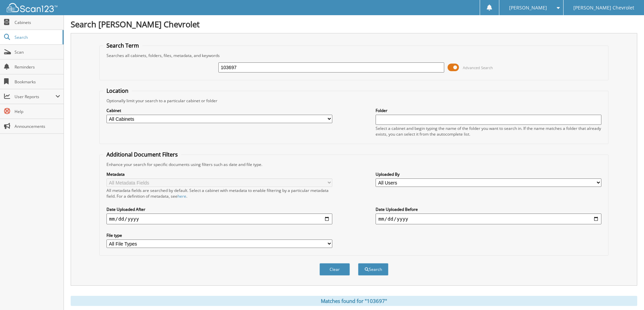  Describe the element at coordinates (354, 101) in the screenshot. I see `div: Optionally limit your search to a particular cabinet or folder` at that location.